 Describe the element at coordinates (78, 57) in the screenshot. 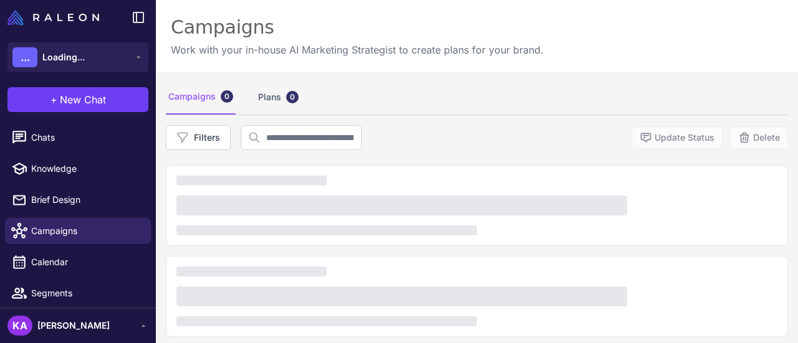

I see `button: ...Loading...` at that location.